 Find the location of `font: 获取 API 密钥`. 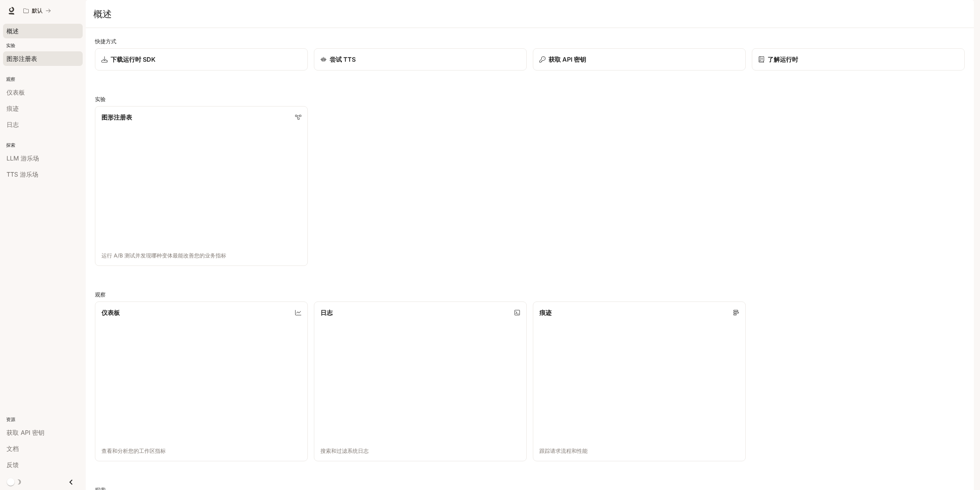

font: 获取 API 密钥 is located at coordinates (567, 60).